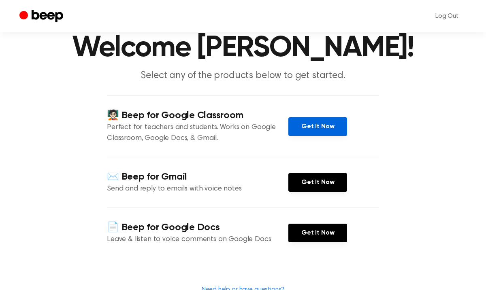  Describe the element at coordinates (42, 16) in the screenshot. I see `a: Beep` at that location.